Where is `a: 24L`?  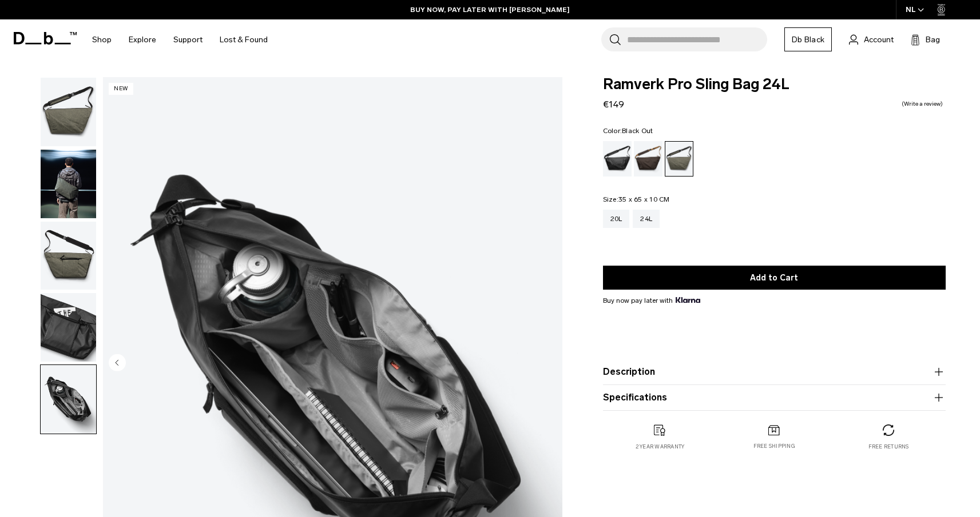
a: 24L is located at coordinates (646, 219).